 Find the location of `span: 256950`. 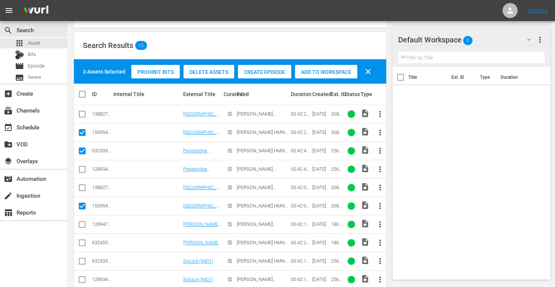

span: 256950 is located at coordinates (336, 153).